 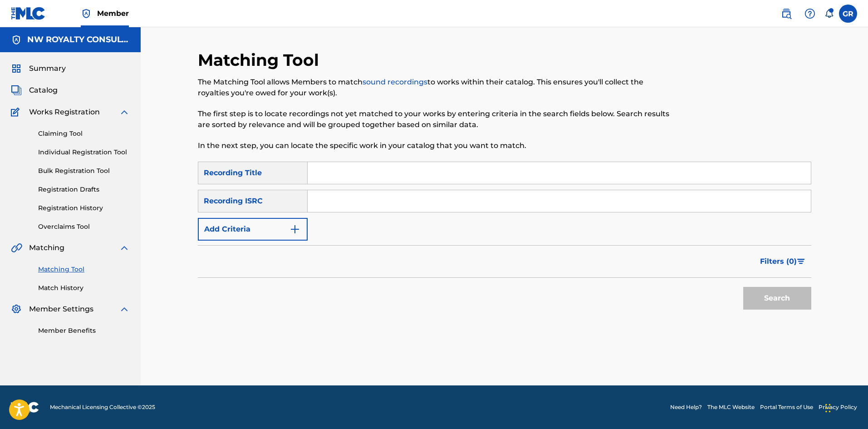 What do you see at coordinates (787, 13) in the screenshot?
I see `a: Public Search` at bounding box center [787, 13].